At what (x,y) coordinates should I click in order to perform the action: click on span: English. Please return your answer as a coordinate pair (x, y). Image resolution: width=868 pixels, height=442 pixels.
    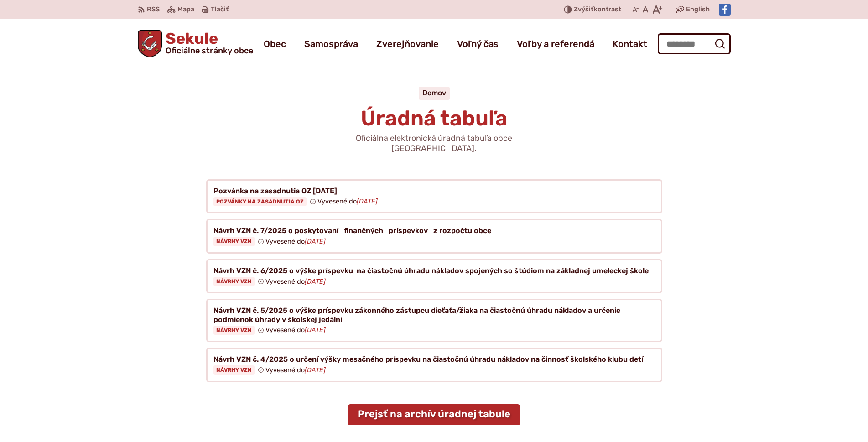
    Looking at the image, I should click on (698, 10).